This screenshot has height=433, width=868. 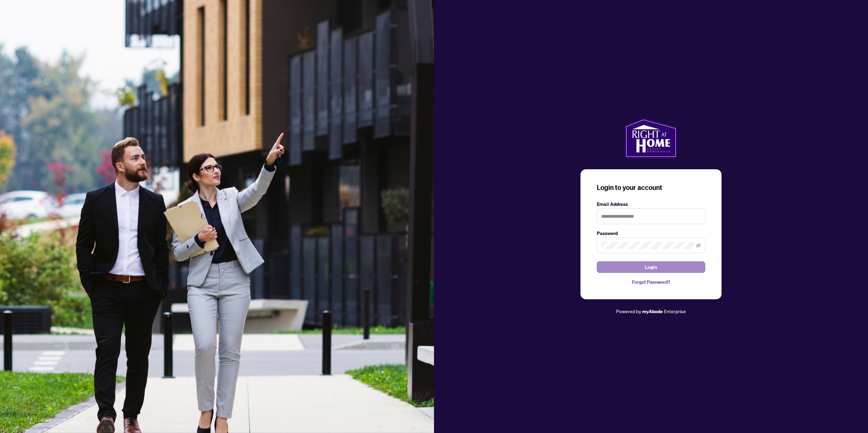 I want to click on a: myAbode, so click(x=652, y=311).